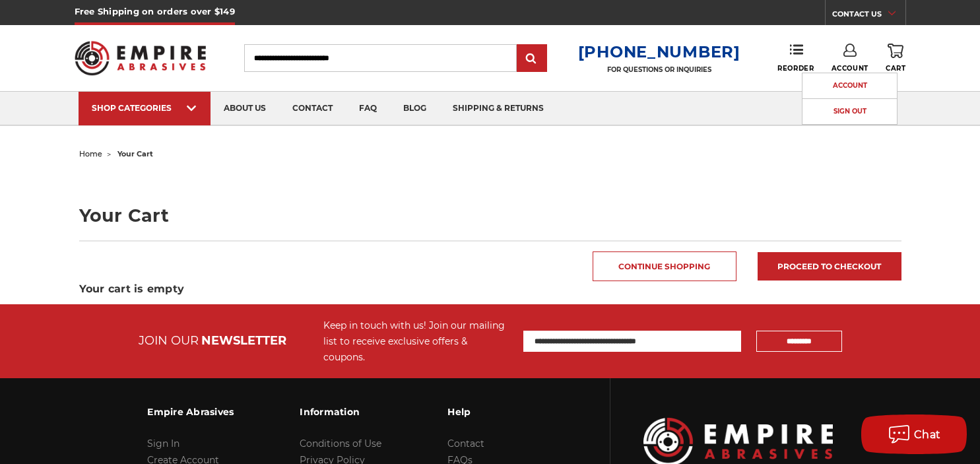  Describe the element at coordinates (244, 341) in the screenshot. I see `span: NEWSLETTER` at that location.